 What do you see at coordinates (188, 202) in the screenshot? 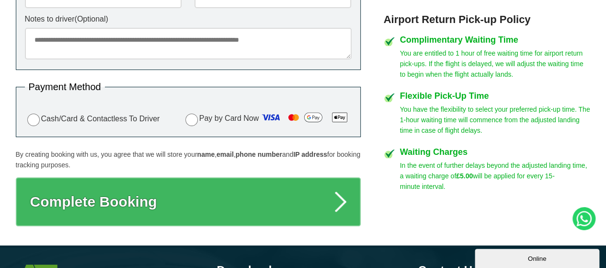
I see `button: Complete Booking` at bounding box center [188, 202].